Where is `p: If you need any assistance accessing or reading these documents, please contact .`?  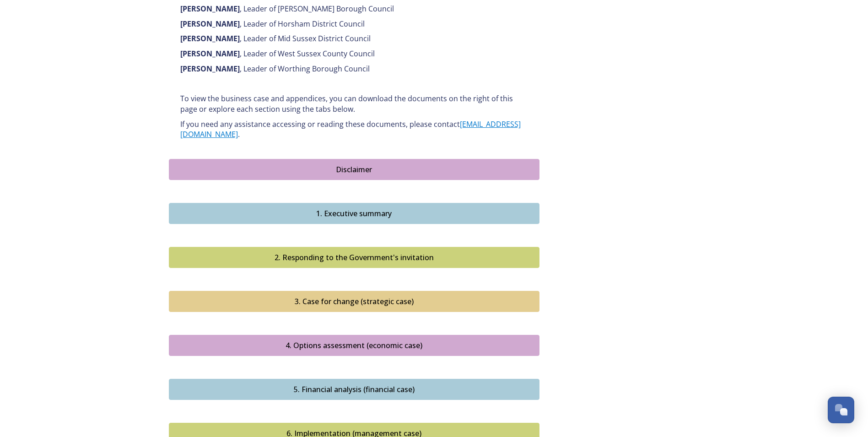 p: If you need any assistance accessing or reading these documents, please contact . is located at coordinates (354, 129).